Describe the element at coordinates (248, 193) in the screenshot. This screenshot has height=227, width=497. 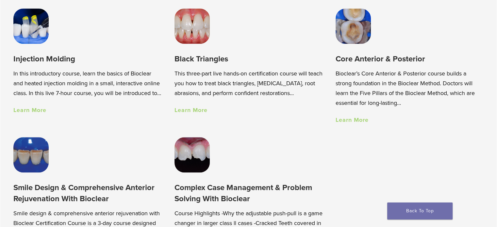
I see `h3: Complex Case Management & Problem Solving With Bioclear` at that location.